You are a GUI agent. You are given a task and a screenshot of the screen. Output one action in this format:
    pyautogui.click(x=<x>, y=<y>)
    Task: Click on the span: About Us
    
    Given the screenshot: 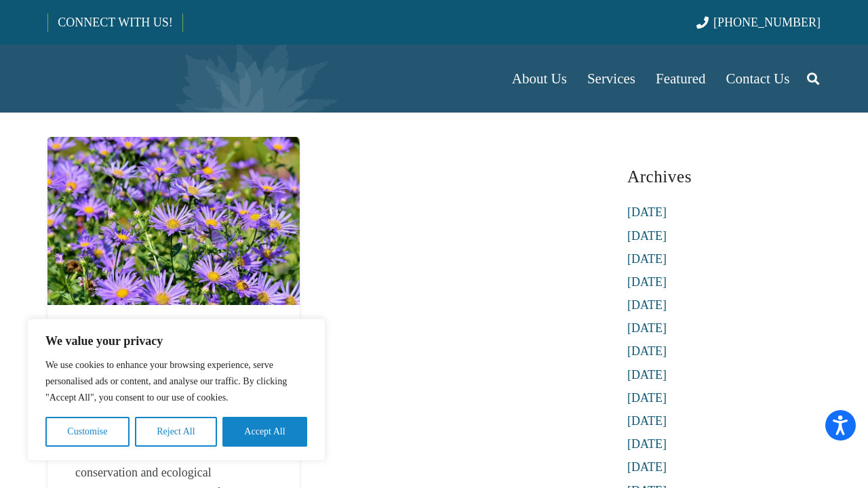 What is the action you would take?
    pyautogui.click(x=539, y=79)
    